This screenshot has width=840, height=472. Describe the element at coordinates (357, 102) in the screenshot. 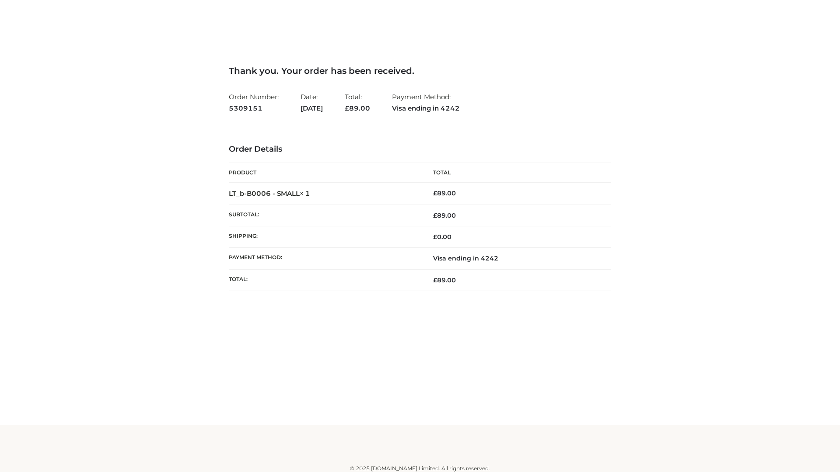

I see `li: Total:` at that location.